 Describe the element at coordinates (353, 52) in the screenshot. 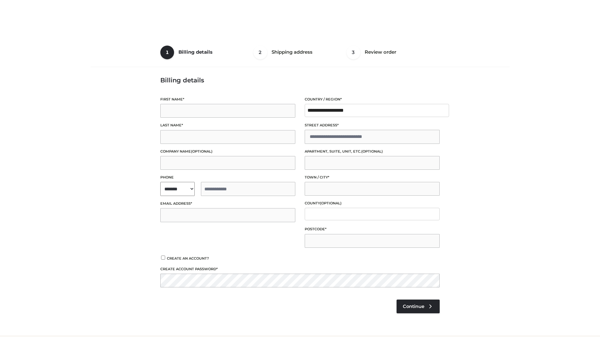

I see `span: 3` at that location.